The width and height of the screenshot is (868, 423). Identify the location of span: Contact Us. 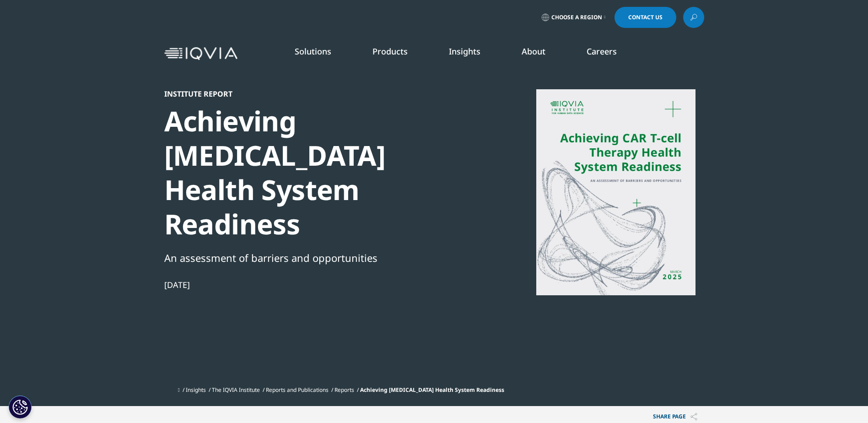
(645, 17).